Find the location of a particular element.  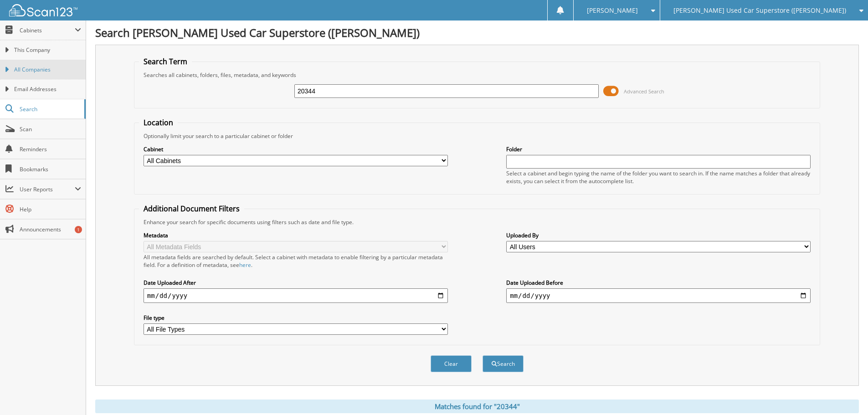

div: Optionally limit your search to a particular cabinet or folder is located at coordinates (477, 136).